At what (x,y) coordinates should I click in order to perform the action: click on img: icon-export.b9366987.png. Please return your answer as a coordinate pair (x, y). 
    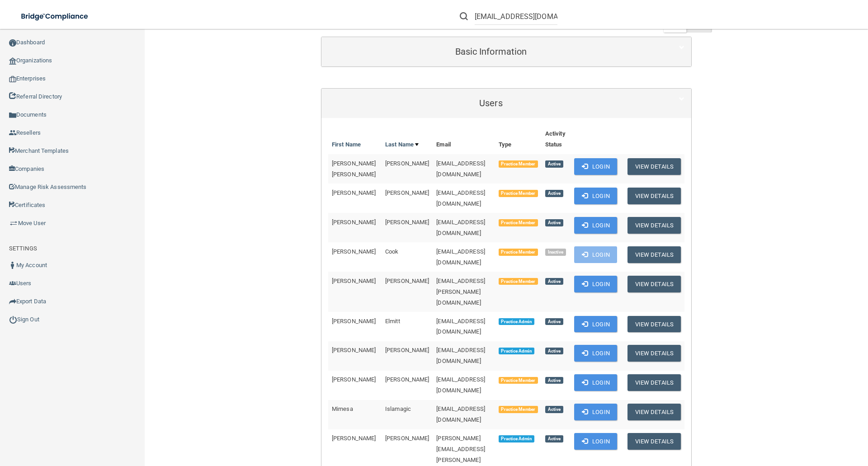
    Looking at the image, I should click on (12, 301).